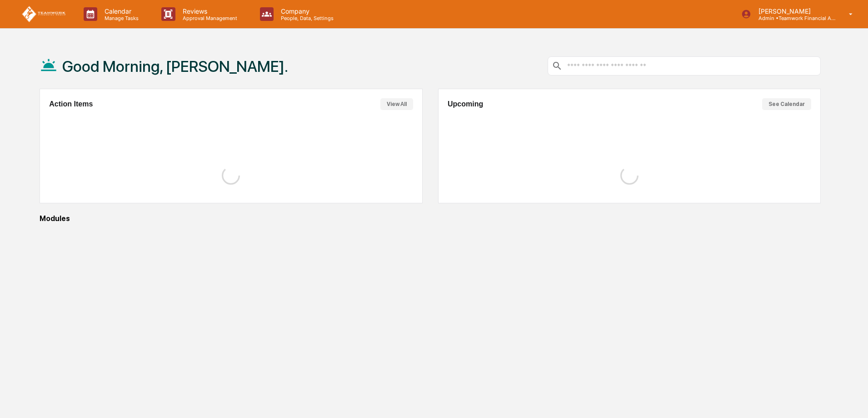  I want to click on p: Admin • Teamwork Financial Advisors, so click(794, 18).